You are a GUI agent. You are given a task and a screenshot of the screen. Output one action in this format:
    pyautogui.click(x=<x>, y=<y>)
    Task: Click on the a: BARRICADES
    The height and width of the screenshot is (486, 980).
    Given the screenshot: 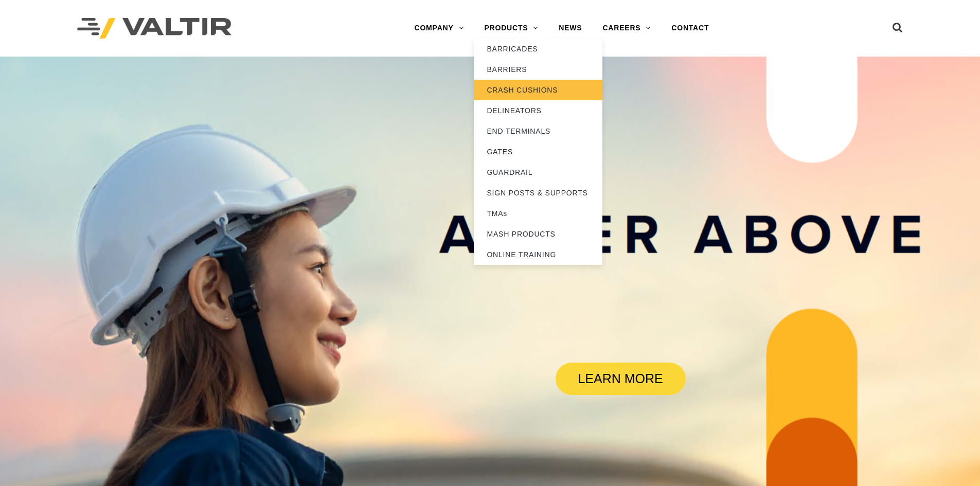 What is the action you would take?
    pyautogui.click(x=538, y=49)
    